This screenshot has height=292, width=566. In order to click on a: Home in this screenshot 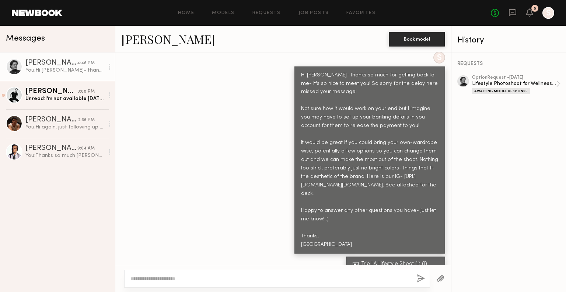, I will do `click(186, 13)`.